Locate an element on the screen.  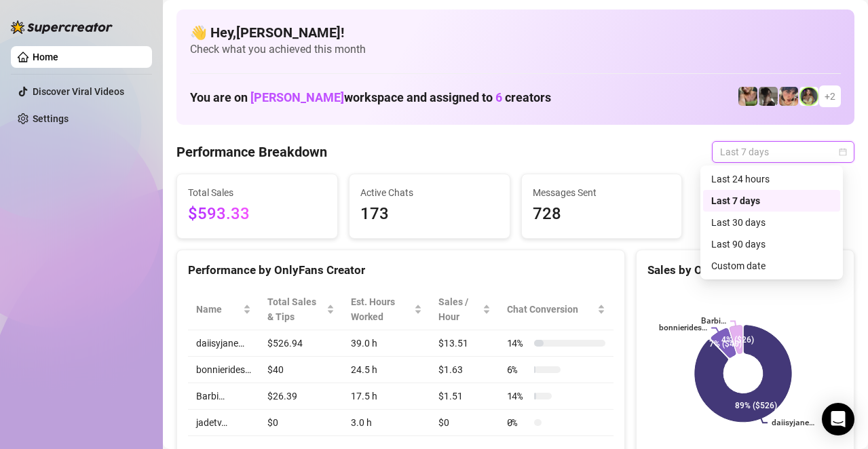
span: Total Sales is located at coordinates (257, 193).